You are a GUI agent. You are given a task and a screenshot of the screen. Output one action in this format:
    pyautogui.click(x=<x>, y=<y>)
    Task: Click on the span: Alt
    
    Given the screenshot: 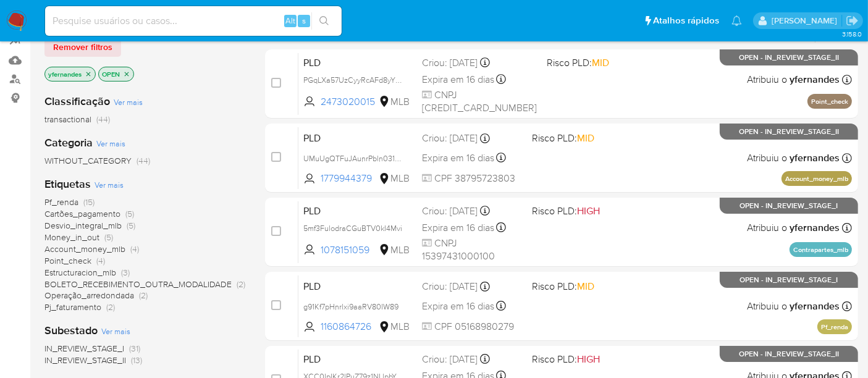 What is the action you would take?
    pyautogui.click(x=290, y=20)
    